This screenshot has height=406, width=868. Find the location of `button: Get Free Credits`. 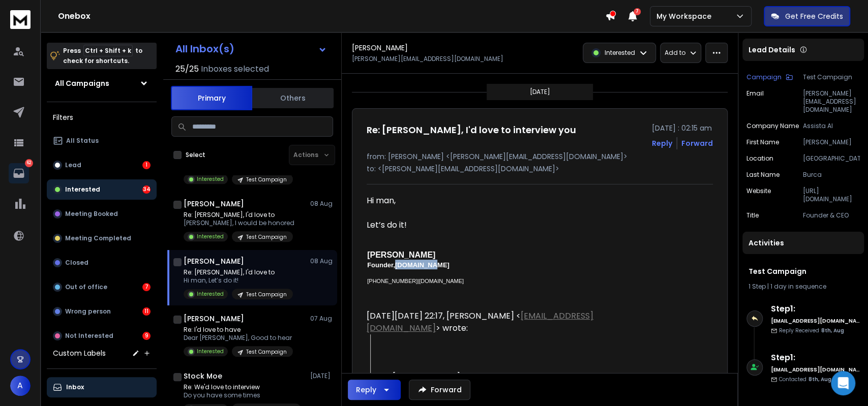

button: Get Free Credits is located at coordinates (807, 16).